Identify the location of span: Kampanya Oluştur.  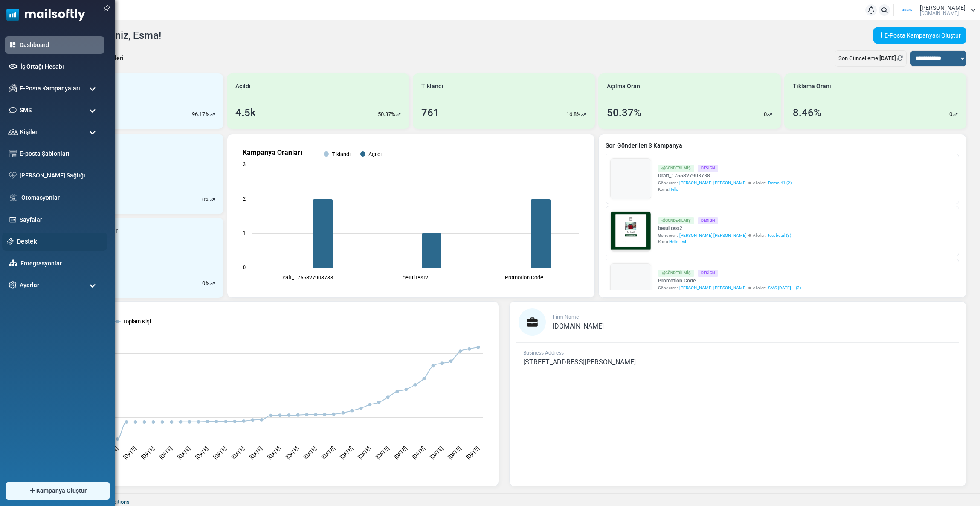
(62, 490).